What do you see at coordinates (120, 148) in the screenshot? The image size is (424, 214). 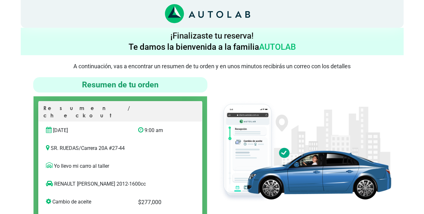 I see `p: SR. RUEDAS / Carrera 20A #27-44` at bounding box center [120, 148].